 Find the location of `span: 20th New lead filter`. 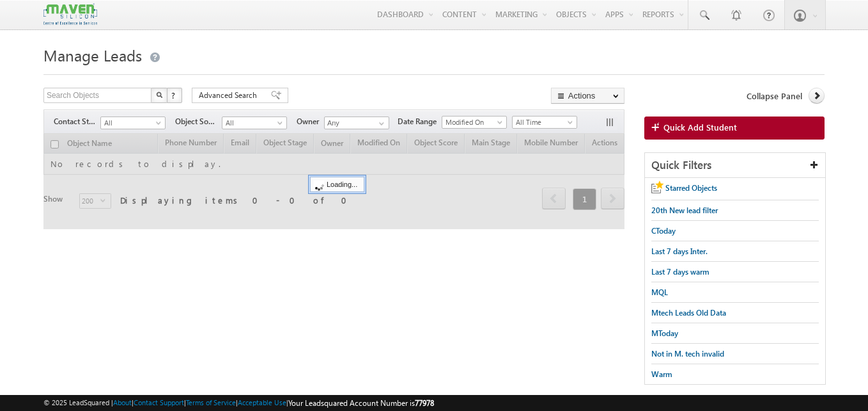

span: 20th New lead filter is located at coordinates (685, 210).